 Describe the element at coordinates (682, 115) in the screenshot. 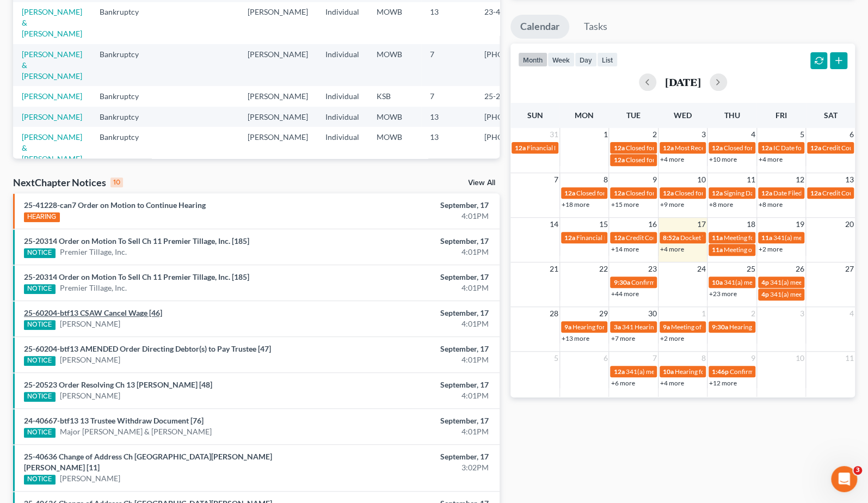

I see `span: Wed` at that location.